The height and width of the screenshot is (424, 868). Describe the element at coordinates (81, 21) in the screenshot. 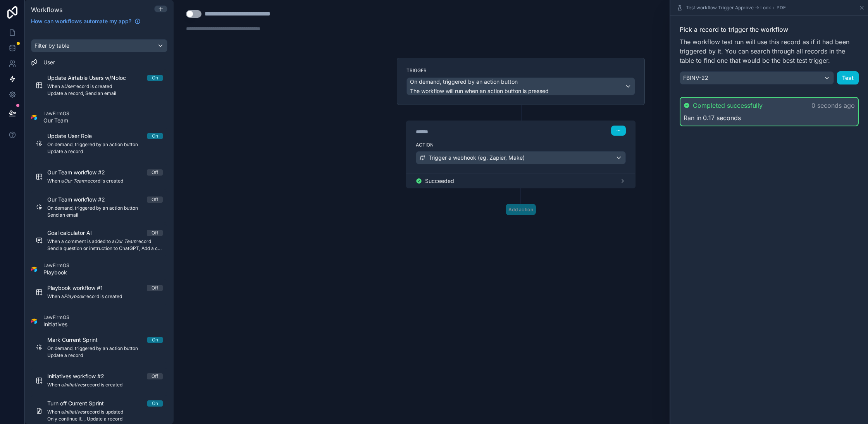

I see `span: How can workflows automate my app?` at that location.